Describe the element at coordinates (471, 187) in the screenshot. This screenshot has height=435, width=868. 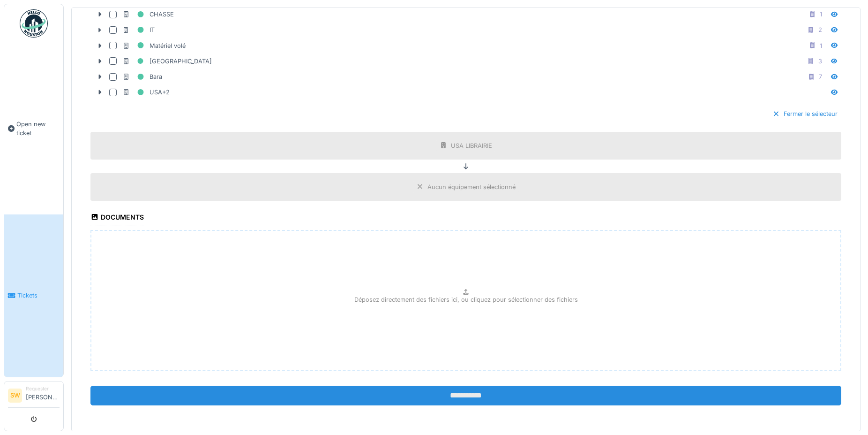
I see `div: Aucun équipement sélectionné` at that location.